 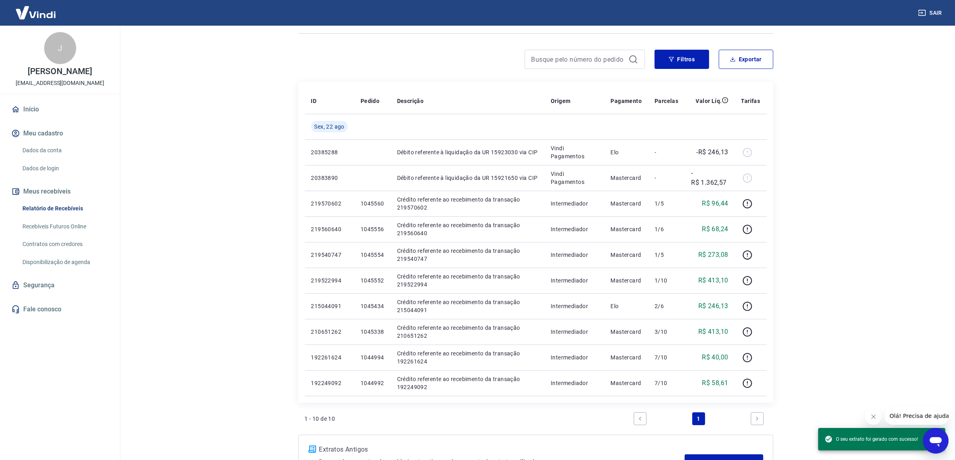 I want to click on a: Previous page, so click(x=640, y=419).